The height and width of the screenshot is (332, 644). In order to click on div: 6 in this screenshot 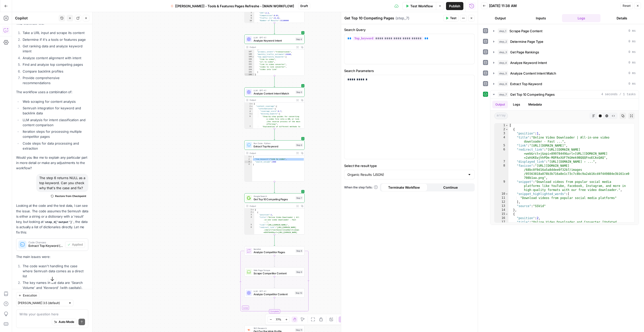, I will do `click(501, 154)`.